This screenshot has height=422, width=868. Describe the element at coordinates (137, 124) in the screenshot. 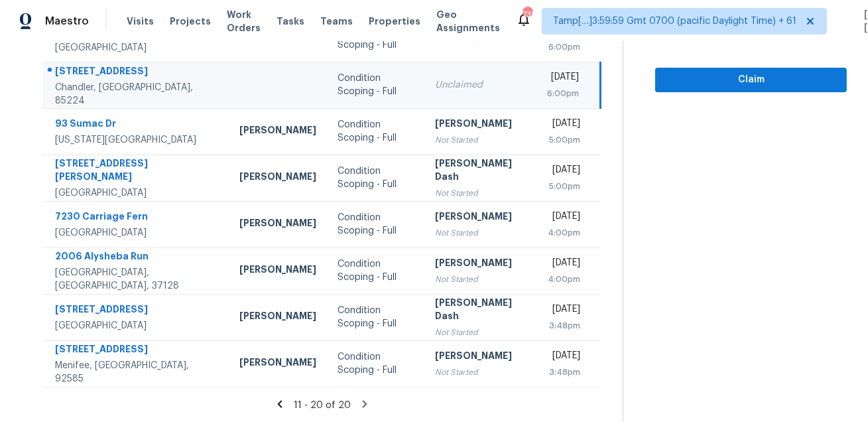

I see `div: 93 Sumac Dr` at that location.